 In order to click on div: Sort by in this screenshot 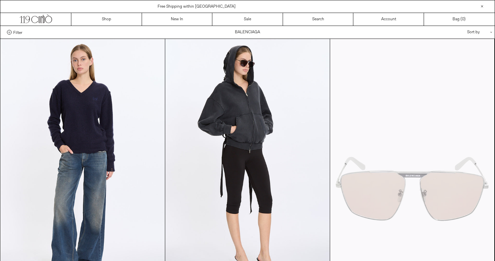, I will do `click(459, 32)`.